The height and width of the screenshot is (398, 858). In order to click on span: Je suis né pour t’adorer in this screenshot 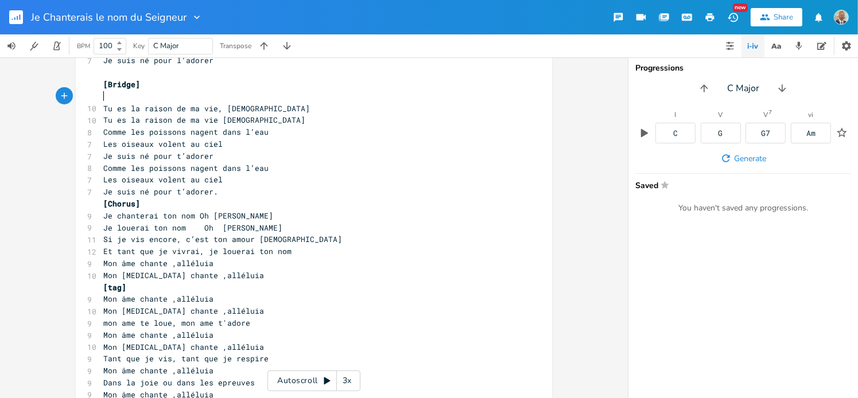, I will do `click(158, 156)`.